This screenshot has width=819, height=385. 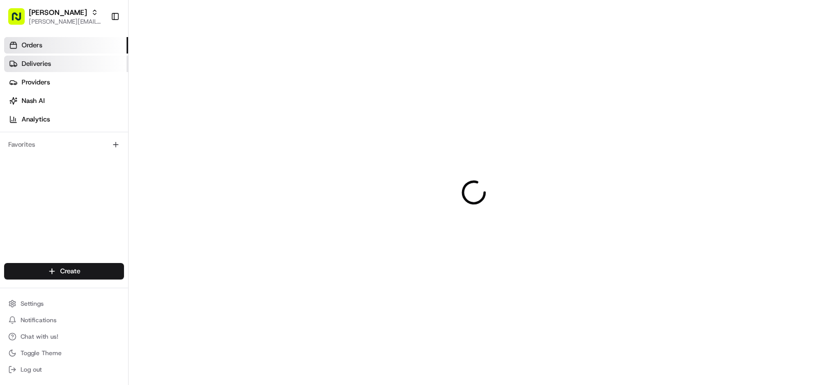 I want to click on div: We're available if you need us!, so click(x=82, y=113).